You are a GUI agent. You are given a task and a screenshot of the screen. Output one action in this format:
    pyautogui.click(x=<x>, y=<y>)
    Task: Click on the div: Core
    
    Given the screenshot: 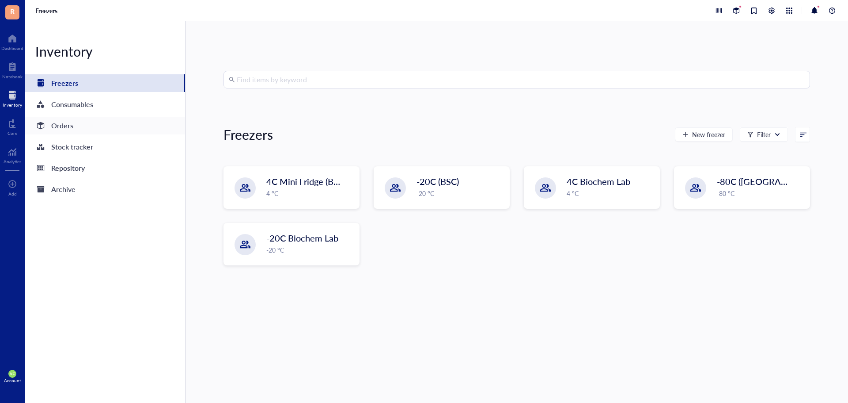 What is the action you would take?
    pyautogui.click(x=12, y=133)
    